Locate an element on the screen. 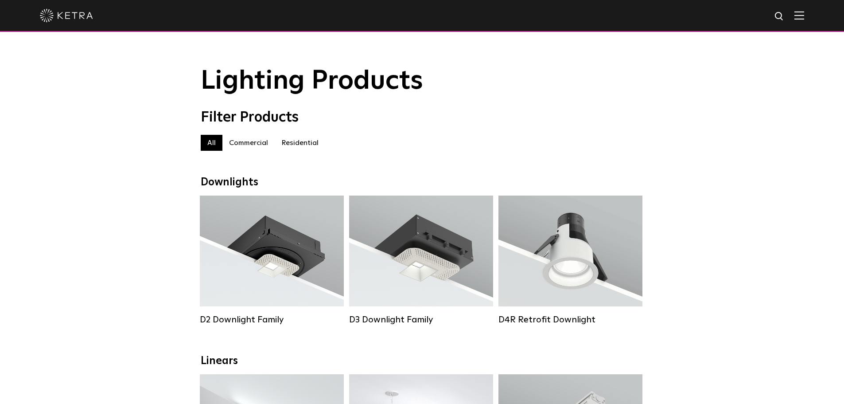  img: ketra-logo-2019-white is located at coordinates (66, 16).